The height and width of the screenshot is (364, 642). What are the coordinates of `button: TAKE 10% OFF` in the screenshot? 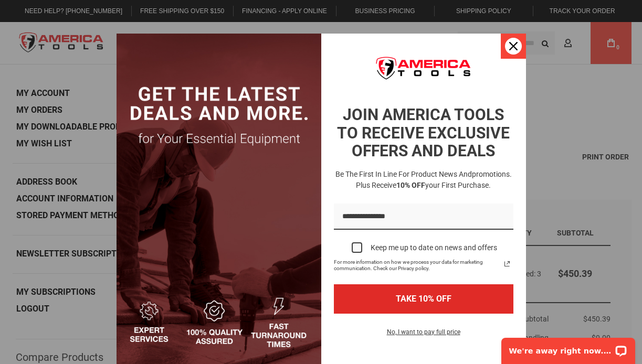 It's located at (424, 299).